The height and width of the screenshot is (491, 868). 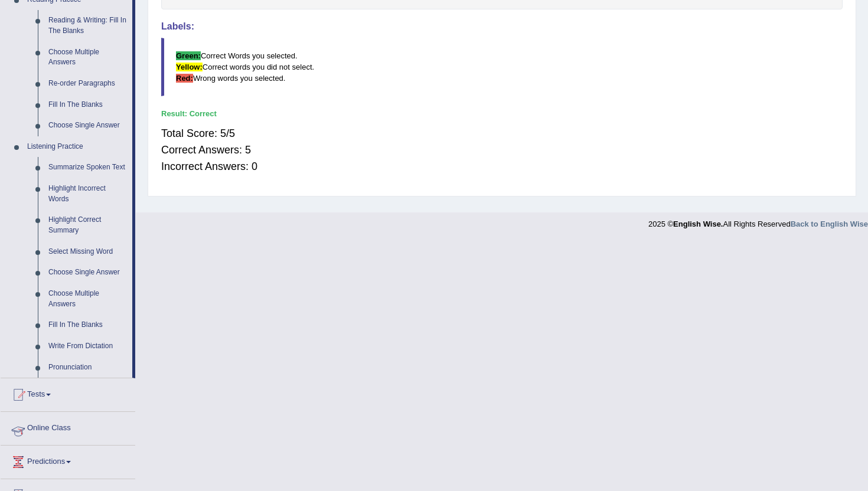 What do you see at coordinates (87, 25) in the screenshot?
I see `a: Reading & Writing: Fill In The Blanks` at bounding box center [87, 25].